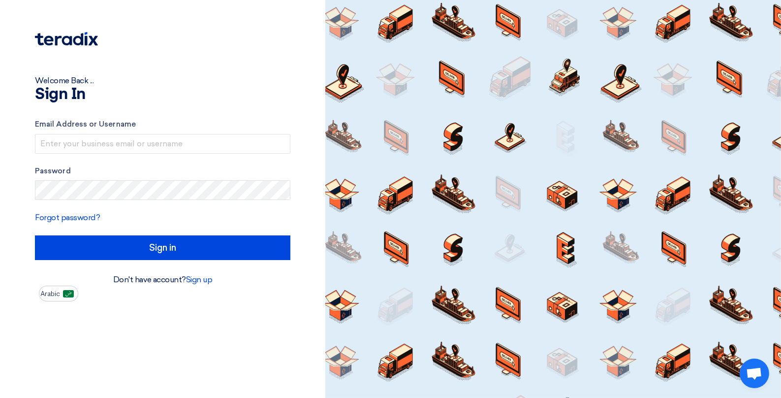  What do you see at coordinates (162, 144) in the screenshot?
I see `input: Enter your business email or username` at bounding box center [162, 144].